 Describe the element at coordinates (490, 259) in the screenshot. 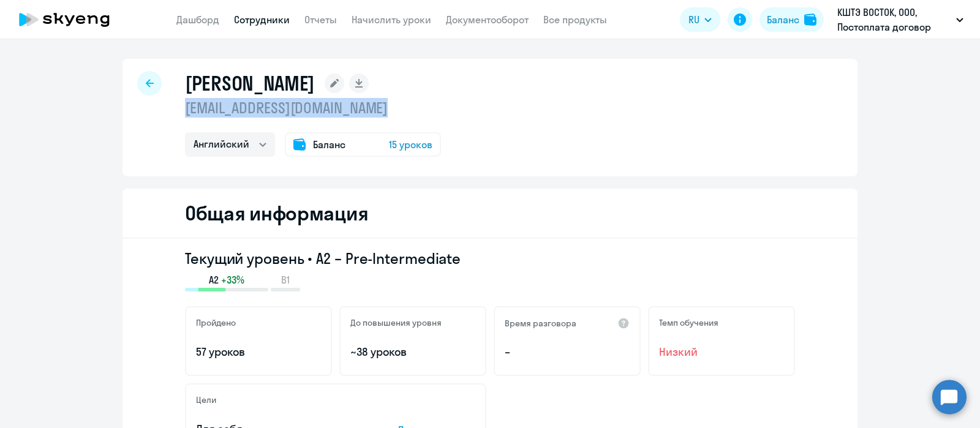

I see `h3: Текущий уровень • A2 – Pre-Intermediate` at that location.